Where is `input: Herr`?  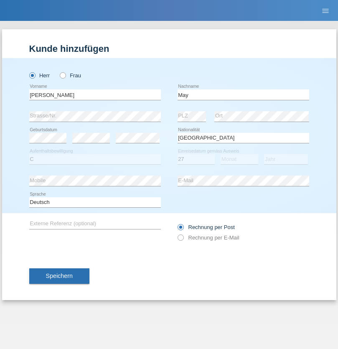
input: Herr is located at coordinates (32, 75).